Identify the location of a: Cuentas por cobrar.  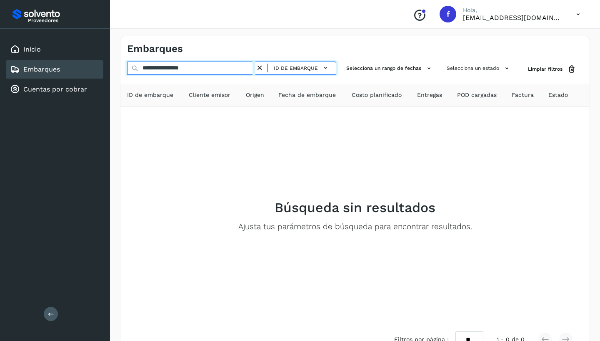
(55, 89).